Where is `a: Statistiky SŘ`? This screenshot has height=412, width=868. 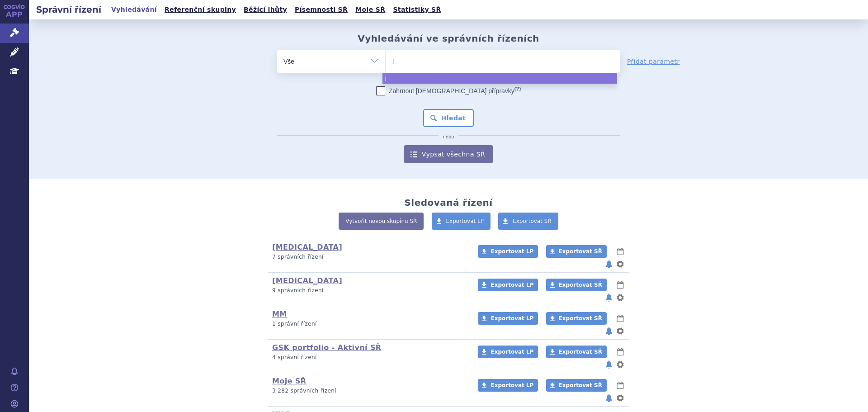 a: Statistiky SŘ is located at coordinates (417, 9).